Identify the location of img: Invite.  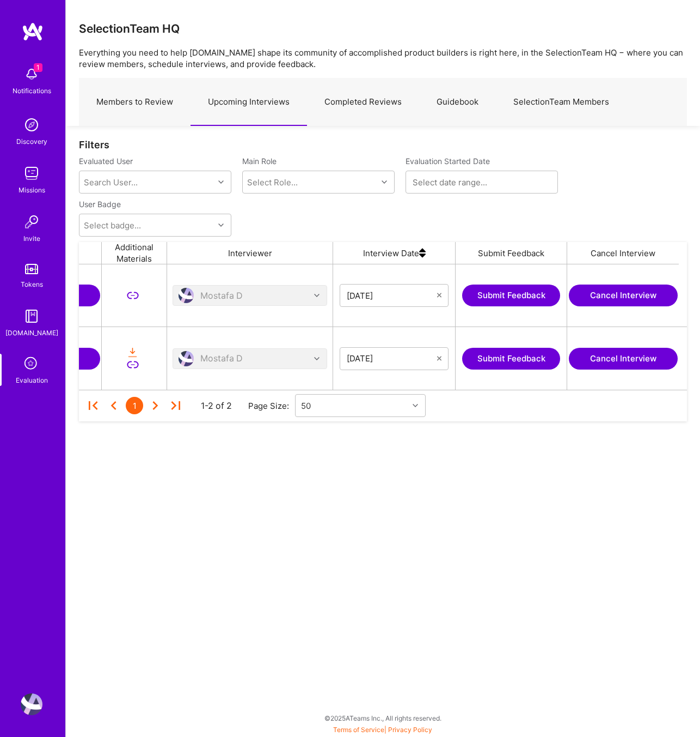
(32, 222).